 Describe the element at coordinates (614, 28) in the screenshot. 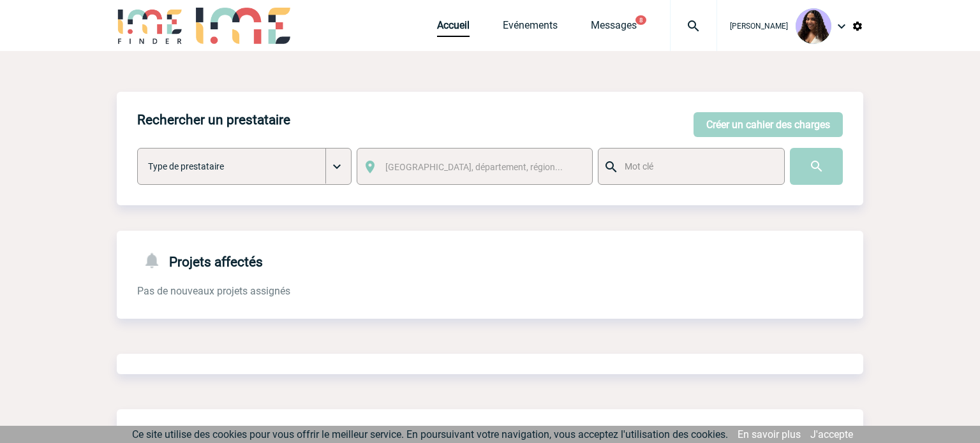

I see `a: Messages` at that location.